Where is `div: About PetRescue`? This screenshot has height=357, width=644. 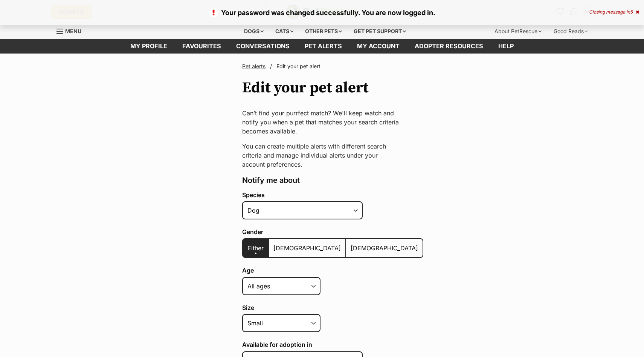
div: About PetRescue is located at coordinates (518, 31).